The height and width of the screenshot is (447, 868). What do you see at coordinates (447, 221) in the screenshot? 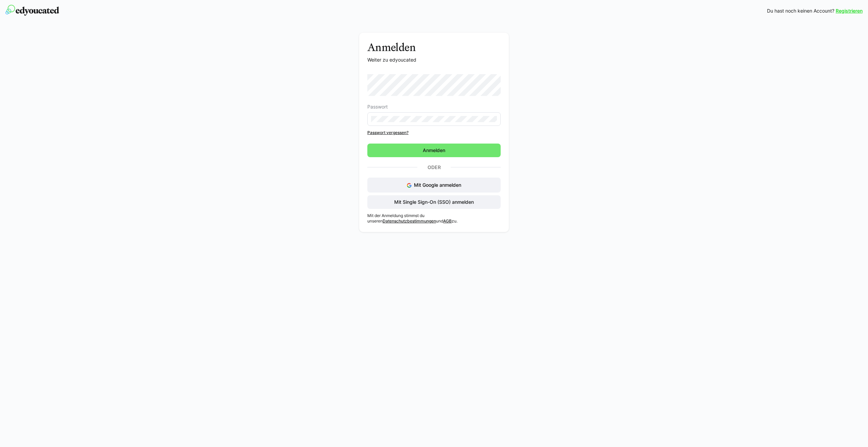
I see `a: AGB` at bounding box center [447, 221].